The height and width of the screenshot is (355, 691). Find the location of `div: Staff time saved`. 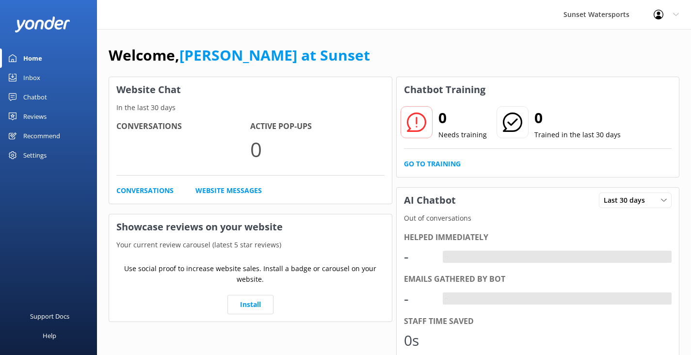

div: Staff time saved is located at coordinates (538, 322).